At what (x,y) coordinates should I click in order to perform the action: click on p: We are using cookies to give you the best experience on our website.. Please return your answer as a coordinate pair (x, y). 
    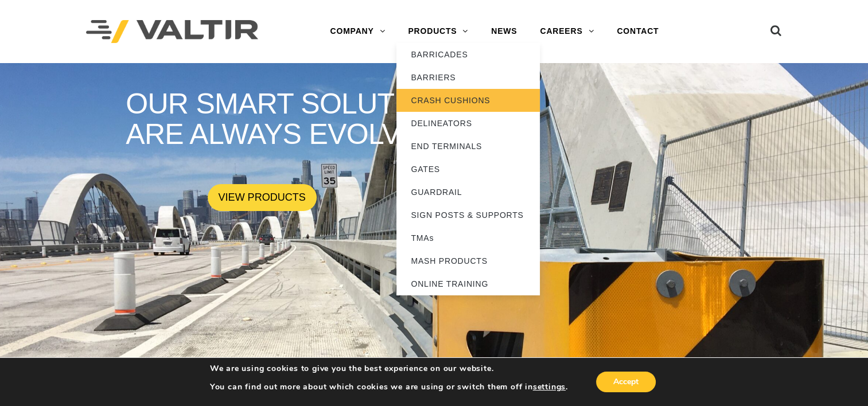
    Looking at the image, I should click on (389, 368).